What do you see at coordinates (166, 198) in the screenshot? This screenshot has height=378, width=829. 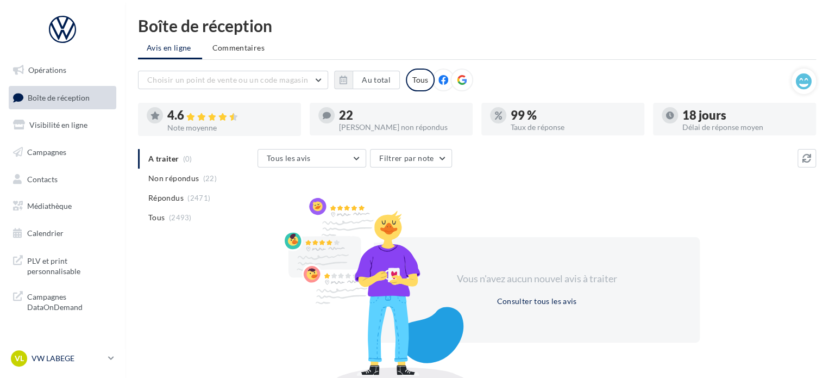 I see `span: Répondus` at bounding box center [166, 198].